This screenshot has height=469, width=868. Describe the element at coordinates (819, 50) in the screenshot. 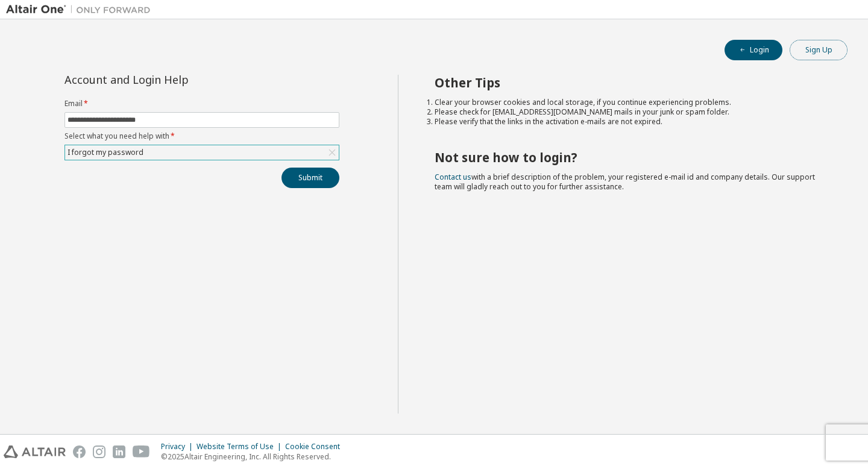

I see `button: Sign Up` at that location.